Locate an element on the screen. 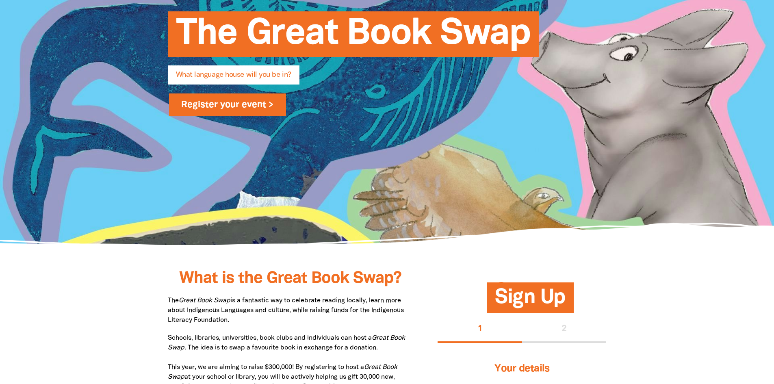  span: The Great Book Swap is located at coordinates (353, 37).